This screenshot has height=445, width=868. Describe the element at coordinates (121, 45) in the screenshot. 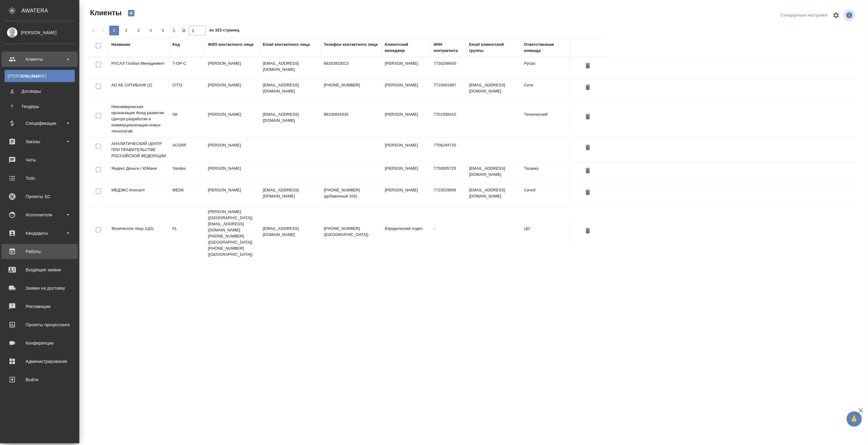

I see `div: Название` at that location.